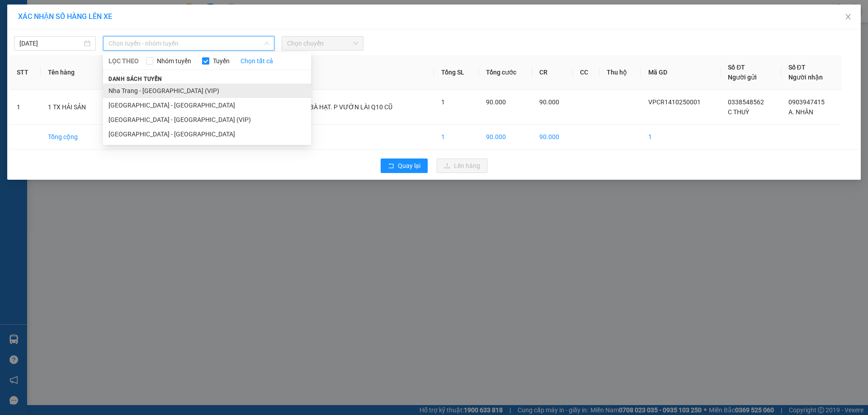 This screenshot has width=868, height=415. What do you see at coordinates (124, 61) in the screenshot?
I see `span: LỌC THEO` at bounding box center [124, 61].